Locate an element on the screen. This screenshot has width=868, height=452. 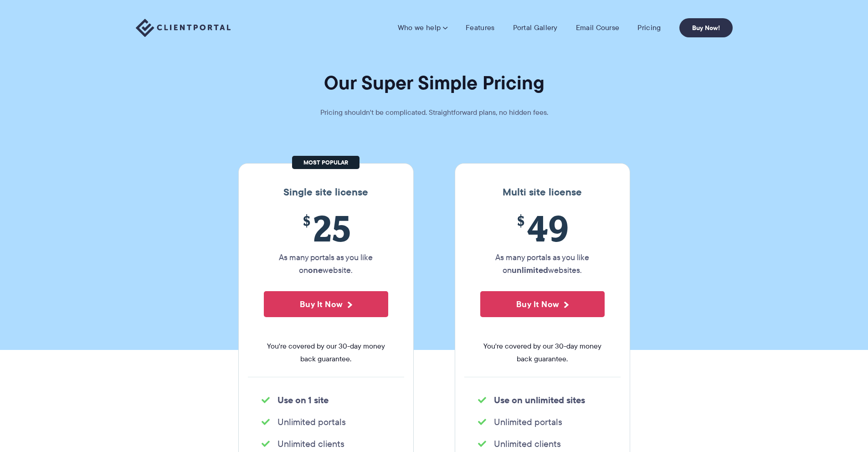
a: Portal Gallery is located at coordinates (536, 28).